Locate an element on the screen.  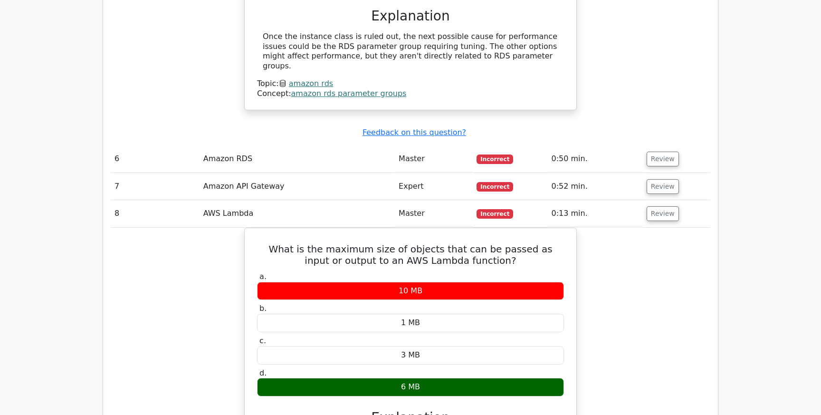
td: 0:52 min. is located at coordinates (595, 186).